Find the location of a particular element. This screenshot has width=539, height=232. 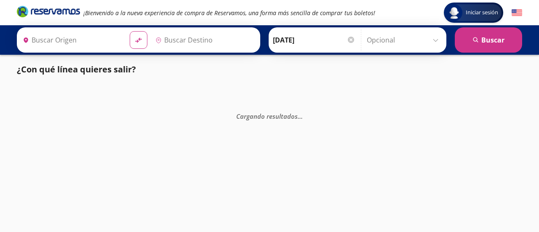

button: English is located at coordinates (517, 13).